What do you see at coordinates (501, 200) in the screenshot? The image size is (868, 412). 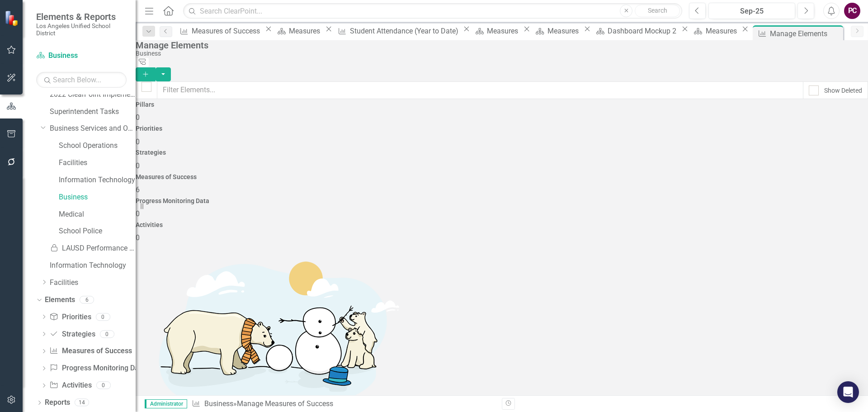 I see `h4: Progress Monitoring Data` at bounding box center [501, 200].